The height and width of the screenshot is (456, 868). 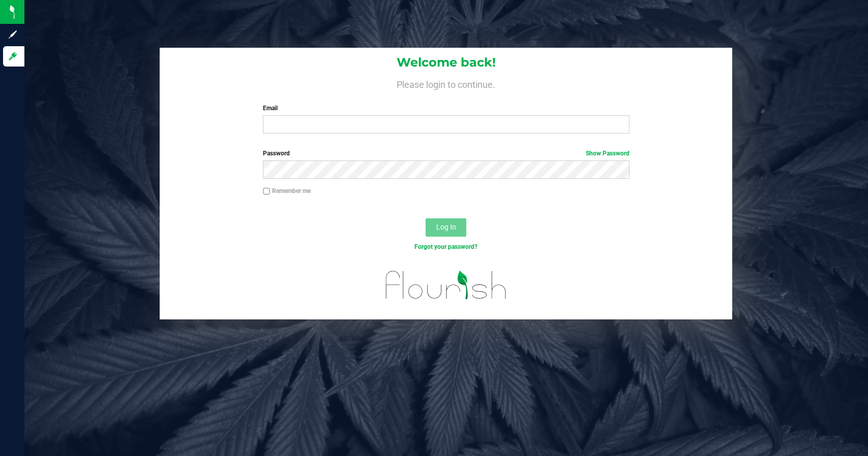 What do you see at coordinates (446, 247) in the screenshot?
I see `a: Forgot your password?` at bounding box center [446, 247].